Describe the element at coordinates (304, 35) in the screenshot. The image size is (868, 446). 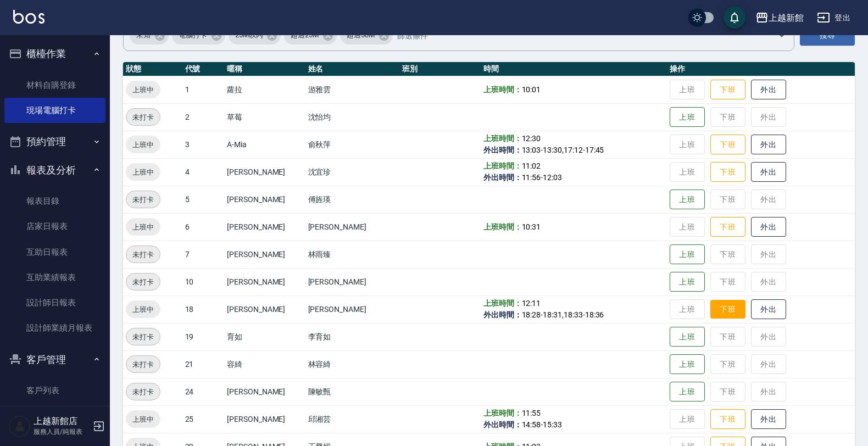
I see `span: 超過25M` at that location.